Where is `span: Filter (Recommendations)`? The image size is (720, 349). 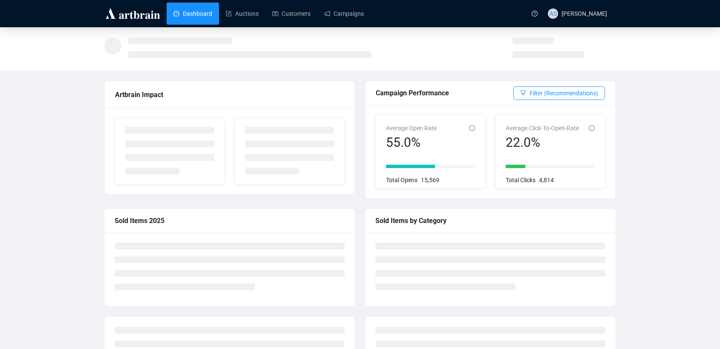
span: Filter (Recommendations) is located at coordinates (564, 93).